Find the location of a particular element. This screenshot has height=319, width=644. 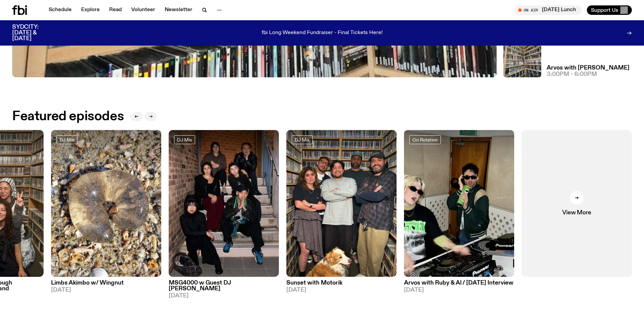

h3: Limbs Akimbo w/ Wingnut is located at coordinates (106, 283).